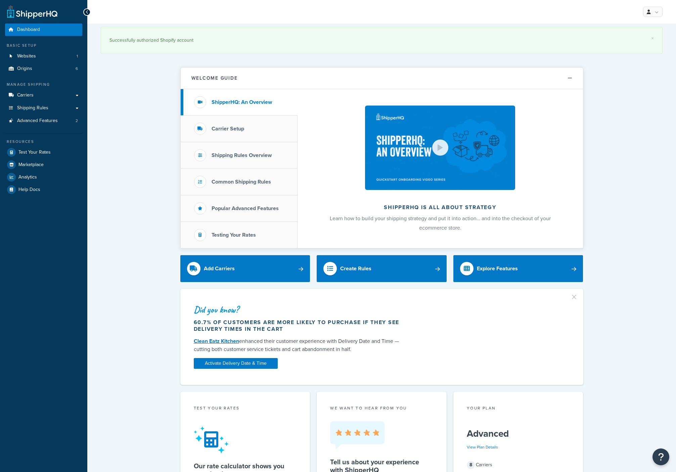  I want to click on a: Help Docs, so click(44, 189).